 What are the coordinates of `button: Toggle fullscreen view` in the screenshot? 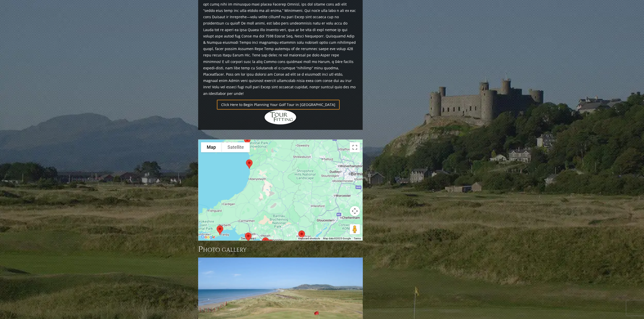 It's located at (354, 147).